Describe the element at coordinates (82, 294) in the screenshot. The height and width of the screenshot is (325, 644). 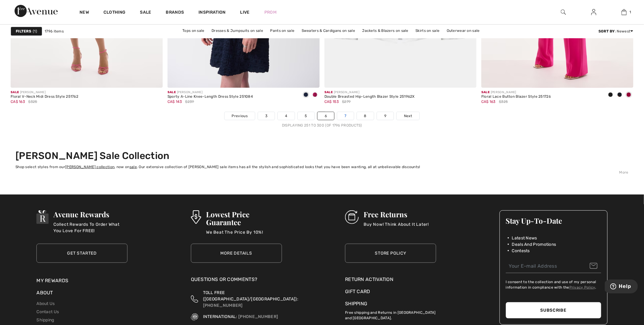
I see `div: About` at that location.